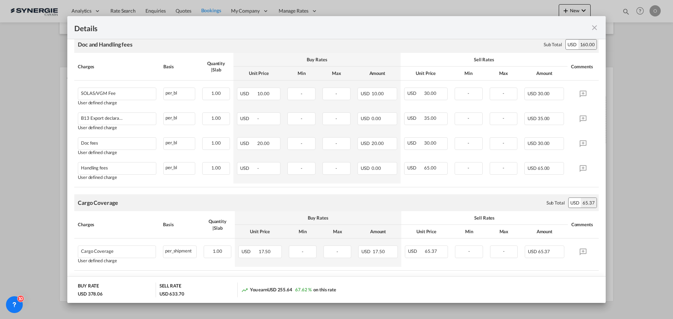  I want to click on strong: Cargo description:, so click(27, 10).